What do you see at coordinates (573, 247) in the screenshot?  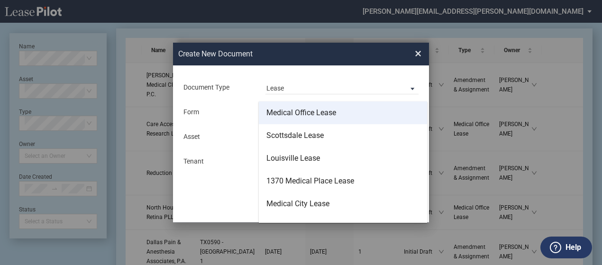 I see `label: Help` at bounding box center [573, 247].